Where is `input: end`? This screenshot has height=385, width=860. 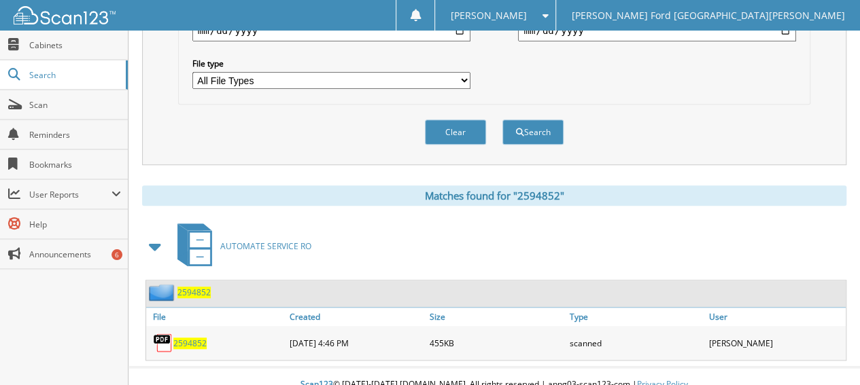
input: end is located at coordinates (657, 31).